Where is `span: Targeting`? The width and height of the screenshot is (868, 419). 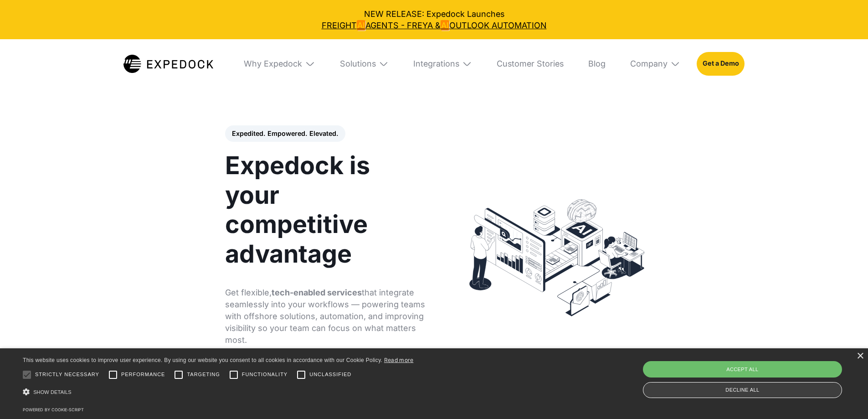
span: Targeting is located at coordinates (203, 374).